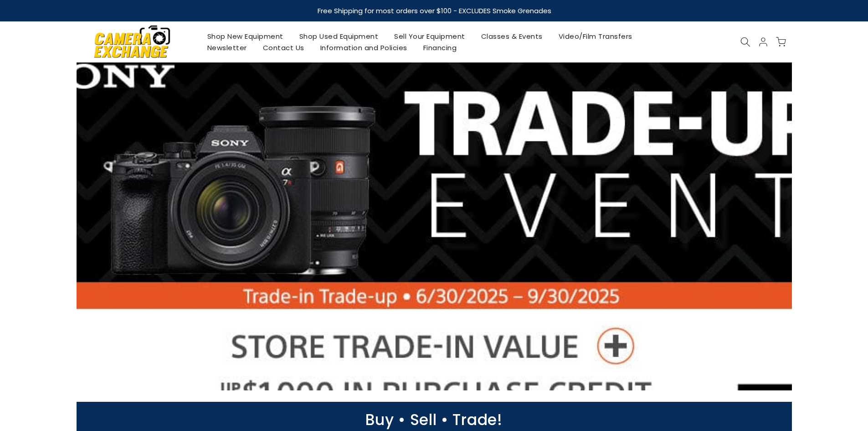  I want to click on a: Financing, so click(440, 47).